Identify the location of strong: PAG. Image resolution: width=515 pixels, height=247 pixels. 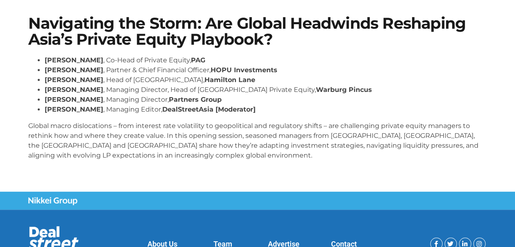
(198, 60).